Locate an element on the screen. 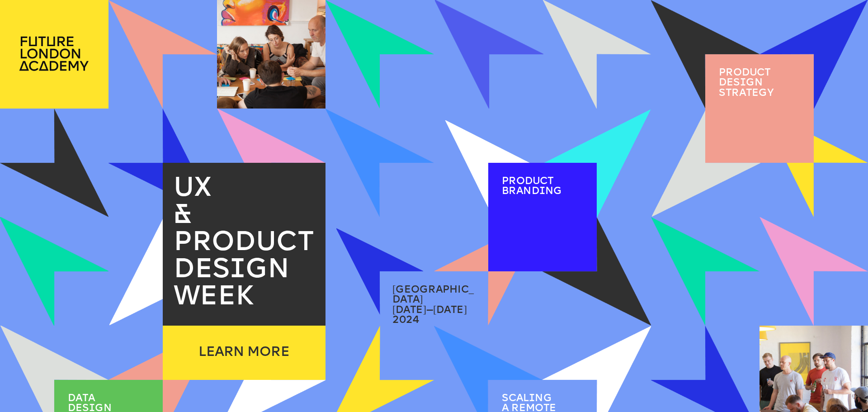 This screenshot has width=868, height=412. span: Product brand ng is located at coordinates (532, 186).